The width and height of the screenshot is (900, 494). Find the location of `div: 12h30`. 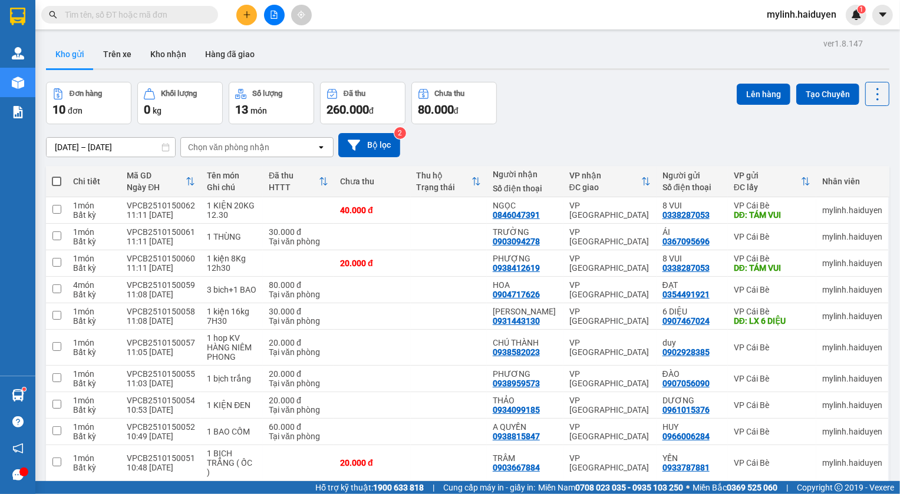

div: 12h30 is located at coordinates (232, 268).